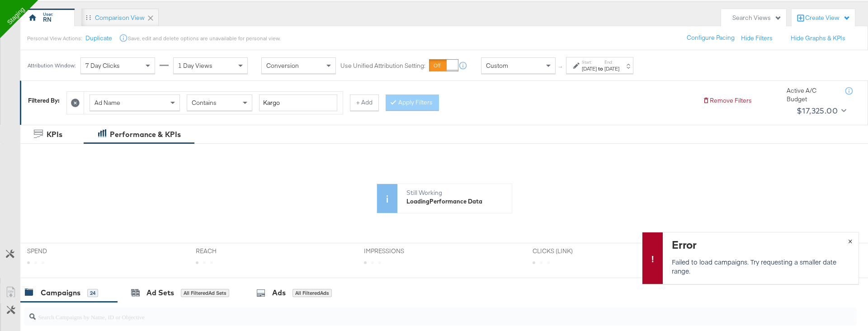 The height and width of the screenshot is (331, 868). I want to click on button: Hide Graphs & KPIs, so click(818, 38).